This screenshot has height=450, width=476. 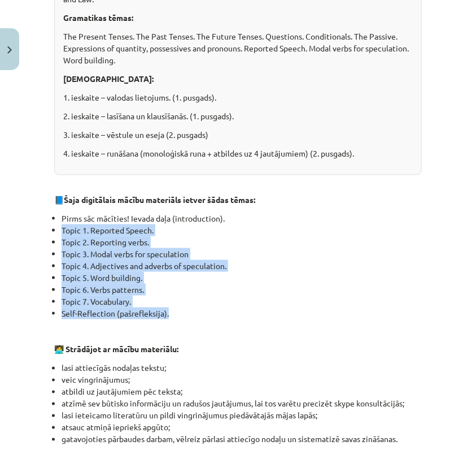 What do you see at coordinates (241, 313) in the screenshot?
I see `li: Self-Reflection (pašrefleksija).` at bounding box center [241, 313].